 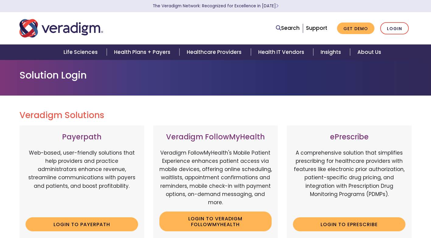 I want to click on a: Search, so click(x=288, y=28).